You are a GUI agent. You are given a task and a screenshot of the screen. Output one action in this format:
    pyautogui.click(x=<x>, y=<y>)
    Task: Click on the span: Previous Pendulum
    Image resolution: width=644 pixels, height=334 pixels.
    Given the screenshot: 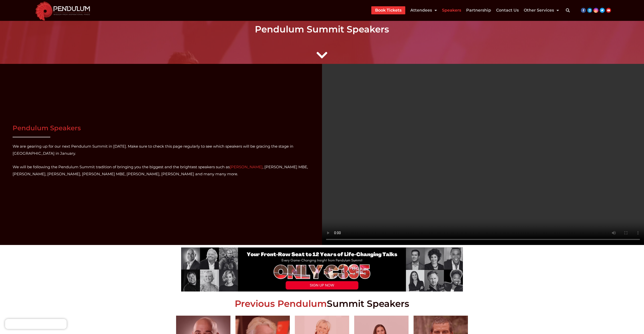 What is the action you would take?
    pyautogui.click(x=281, y=304)
    